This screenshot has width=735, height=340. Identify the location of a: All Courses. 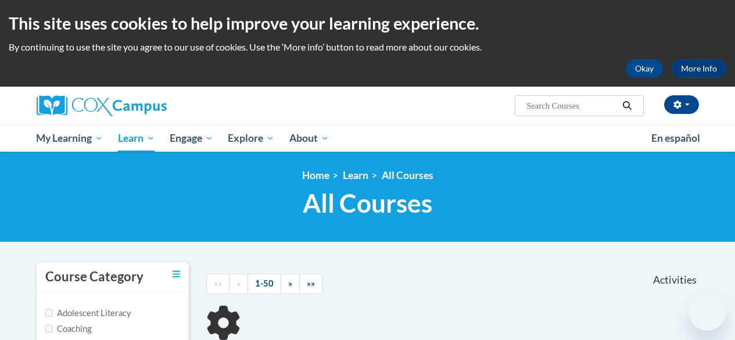
(407, 175).